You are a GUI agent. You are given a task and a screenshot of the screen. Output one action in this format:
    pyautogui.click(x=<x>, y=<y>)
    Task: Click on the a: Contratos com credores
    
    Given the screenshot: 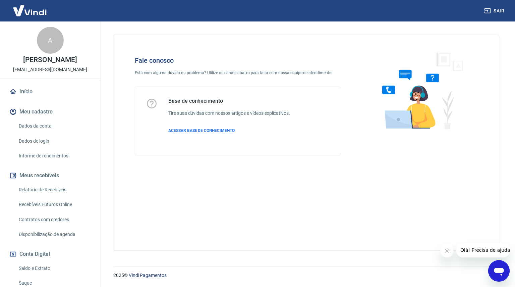 What is the action you would take?
    pyautogui.click(x=54, y=219)
    